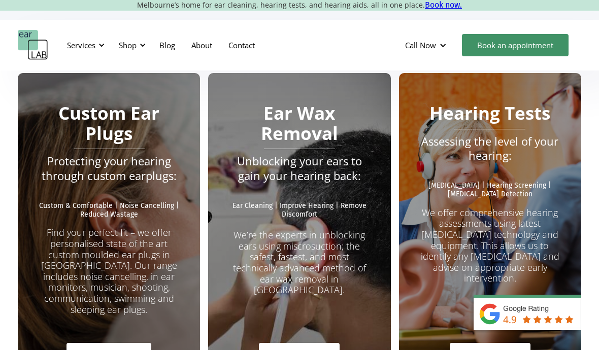 The height and width of the screenshot is (350, 599). Describe the element at coordinates (490, 148) in the screenshot. I see `em: Assessing the level of your hearing:` at that location.